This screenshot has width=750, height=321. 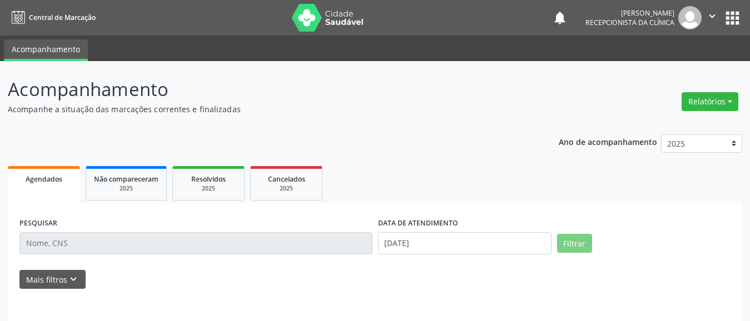 I want to click on a: Central de Marcação, so click(x=52, y=17).